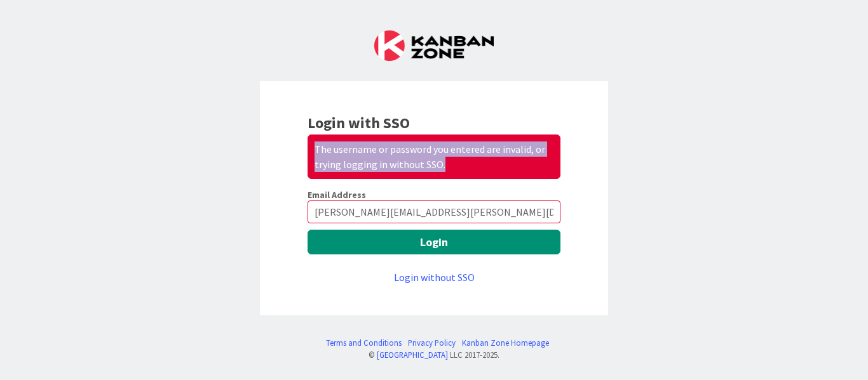 Image resolution: width=868 pixels, height=380 pixels. Describe the element at coordinates (434, 45) in the screenshot. I see `img: Kanban Zone` at that location.